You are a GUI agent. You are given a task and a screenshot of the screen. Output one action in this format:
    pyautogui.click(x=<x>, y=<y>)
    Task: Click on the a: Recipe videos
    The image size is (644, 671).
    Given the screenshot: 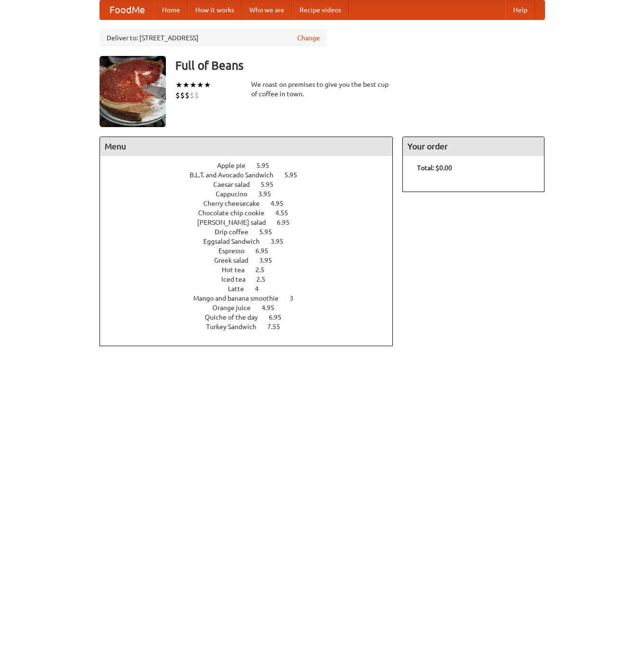 What is the action you would take?
    pyautogui.click(x=320, y=10)
    